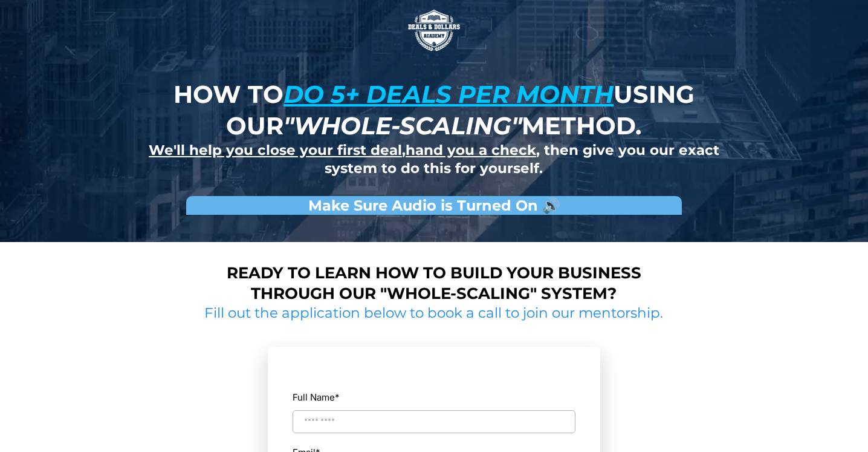  Describe the element at coordinates (434, 110) in the screenshot. I see `strong: How to using our method.` at that location.